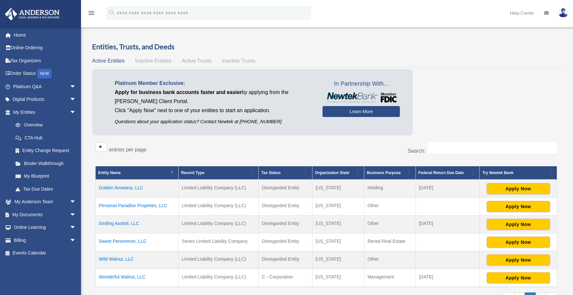  Describe the element at coordinates (338, 173) in the screenshot. I see `th: Organization State: Activate to sort` at that location.